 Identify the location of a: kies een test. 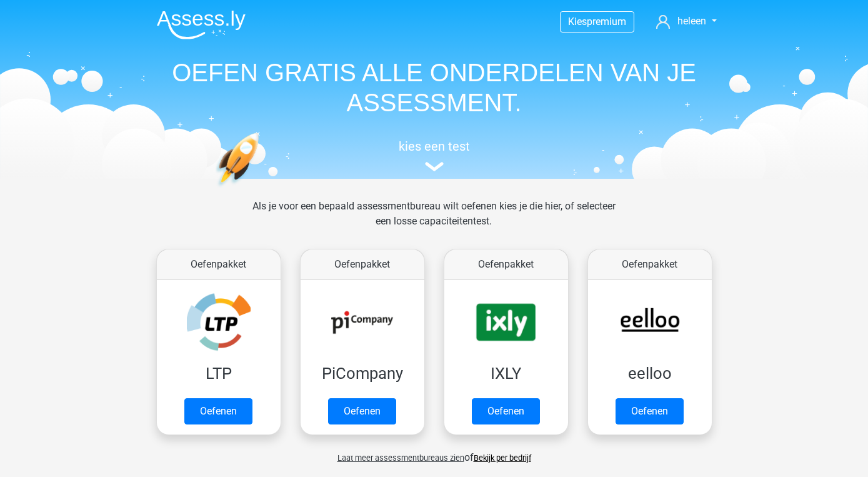
(434, 155).